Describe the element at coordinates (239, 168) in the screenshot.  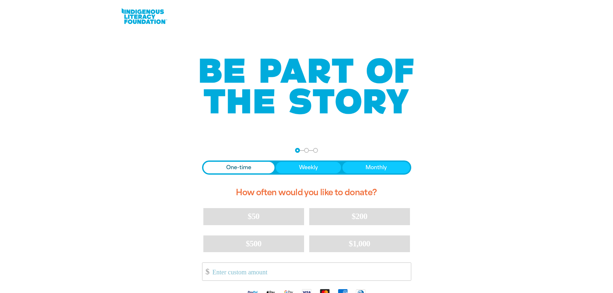
I see `button: One-time` at that location.